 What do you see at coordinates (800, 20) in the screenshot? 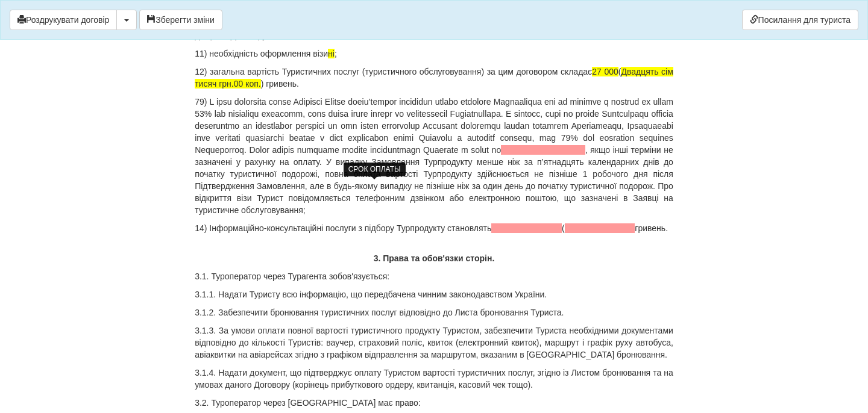
I see `a: Посилання для туриста` at bounding box center [800, 20].